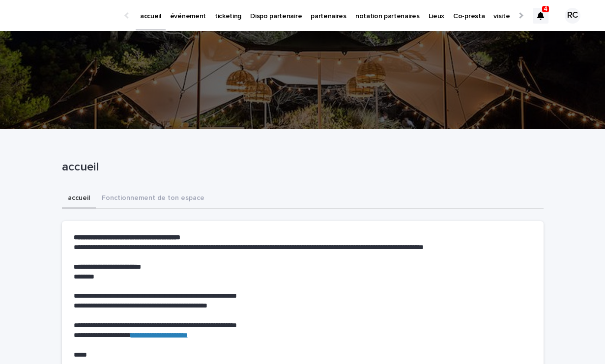 The height and width of the screenshot is (364, 605). What do you see at coordinates (541, 16) in the screenshot?
I see `div: 4` at bounding box center [541, 16].